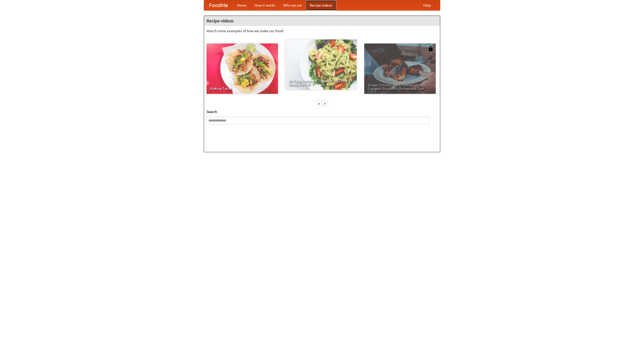  I want to click on a: Home, so click(242, 5).